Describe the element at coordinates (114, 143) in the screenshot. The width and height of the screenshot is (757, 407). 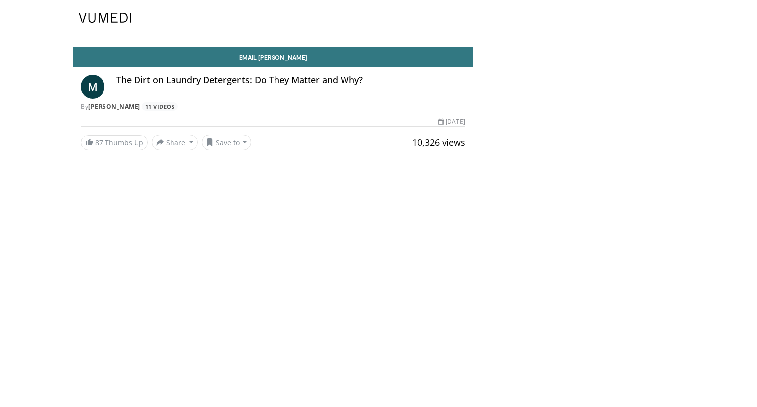
I see `a: 87 Thumbs Up` at that location.